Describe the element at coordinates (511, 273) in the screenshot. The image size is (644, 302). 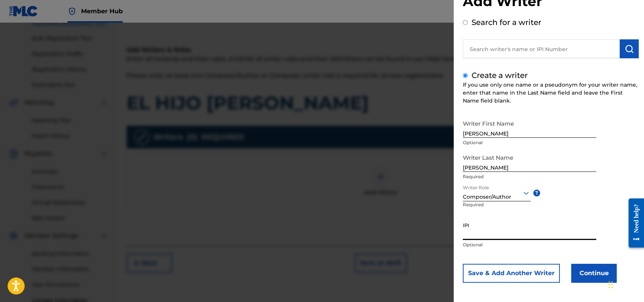
I see `button: Save & Add Another Writer` at that location.